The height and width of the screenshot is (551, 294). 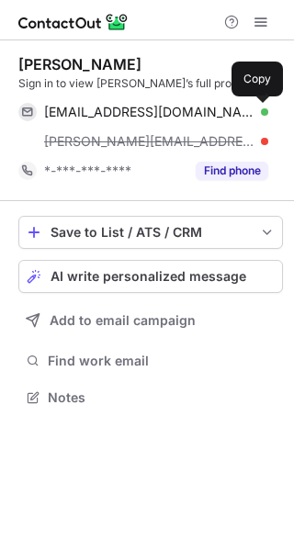 I want to click on button: Find work email, so click(x=150, y=361).